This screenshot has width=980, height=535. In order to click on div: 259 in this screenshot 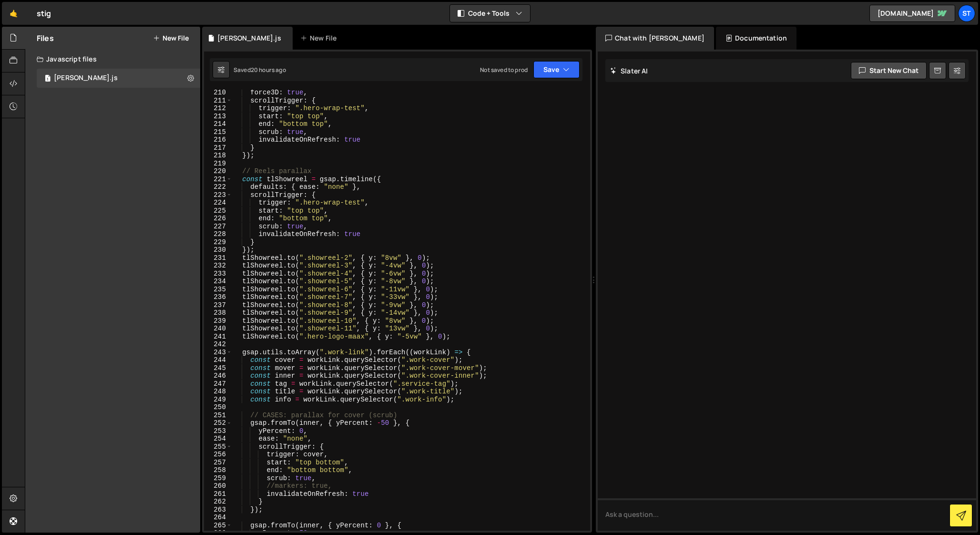, I will do `click(218, 478)`.